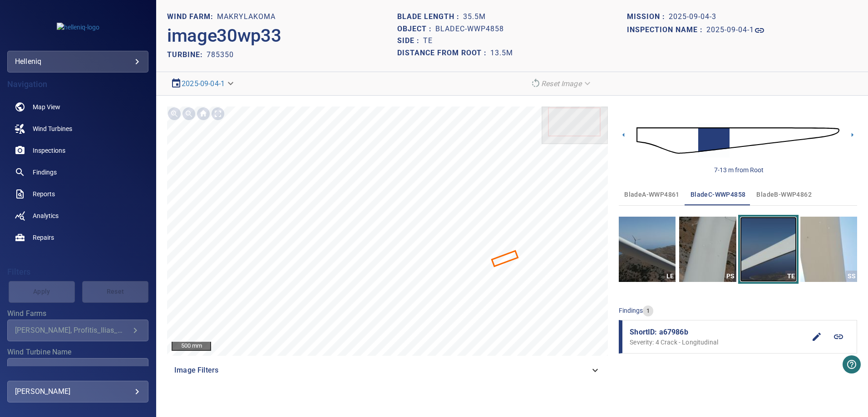  Describe the element at coordinates (246, 17) in the screenshot. I see `h1: Makrylakoma` at that location.